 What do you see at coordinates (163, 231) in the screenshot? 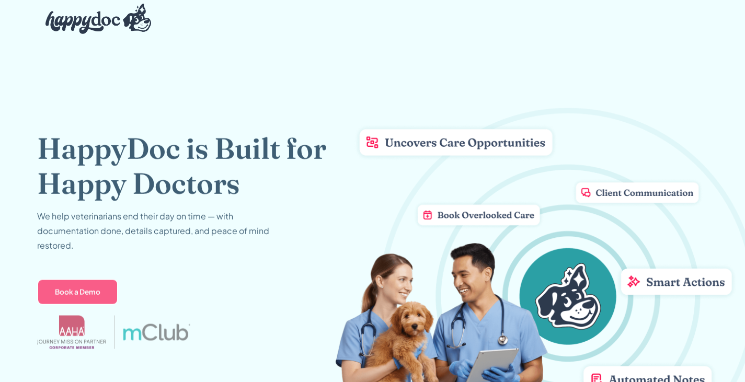
I see `p: We help veterinarians end their day on time — with documentation done, details captured, and peac...` at bounding box center [163, 231].